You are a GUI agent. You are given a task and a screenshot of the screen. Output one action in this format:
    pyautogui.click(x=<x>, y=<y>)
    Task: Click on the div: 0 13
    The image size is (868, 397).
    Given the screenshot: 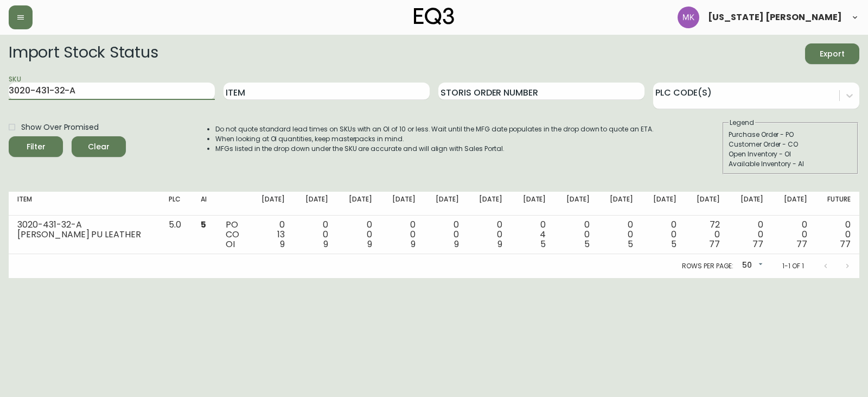 What is the action you would take?
    pyautogui.click(x=272, y=235)
    